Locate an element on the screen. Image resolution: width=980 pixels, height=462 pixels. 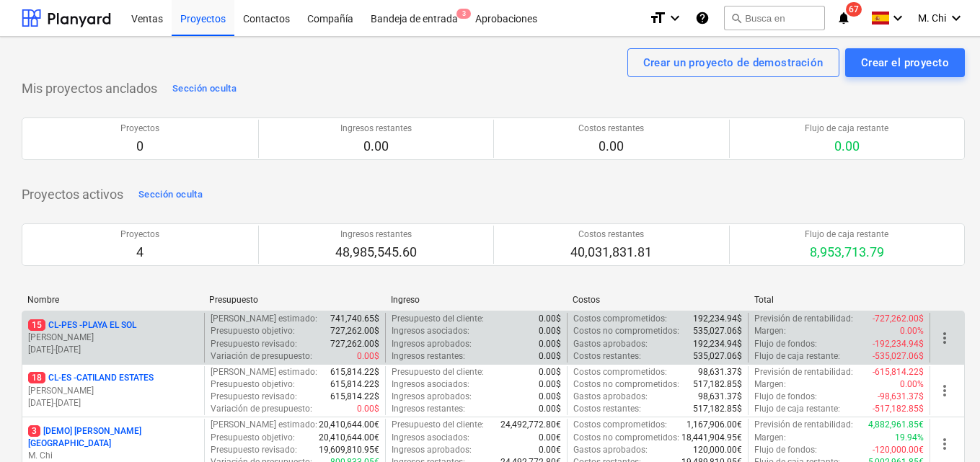
p: 4,882,961.85€ is located at coordinates (895, 425).